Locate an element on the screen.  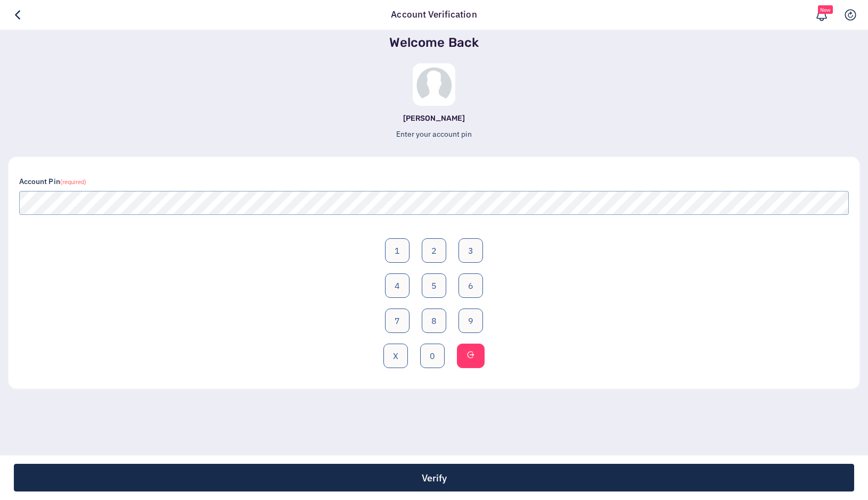
button: X is located at coordinates (395, 356).